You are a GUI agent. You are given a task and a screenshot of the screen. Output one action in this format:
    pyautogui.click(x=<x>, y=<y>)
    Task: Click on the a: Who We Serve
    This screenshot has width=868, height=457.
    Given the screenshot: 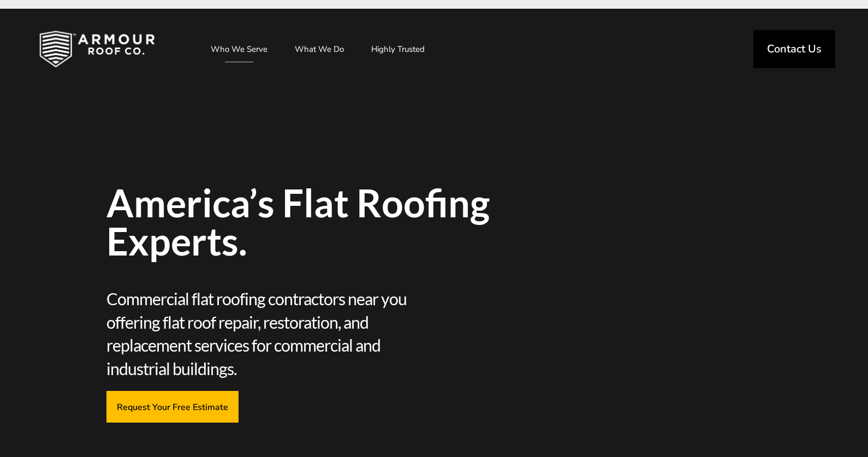 What is the action you would take?
    pyautogui.click(x=239, y=49)
    